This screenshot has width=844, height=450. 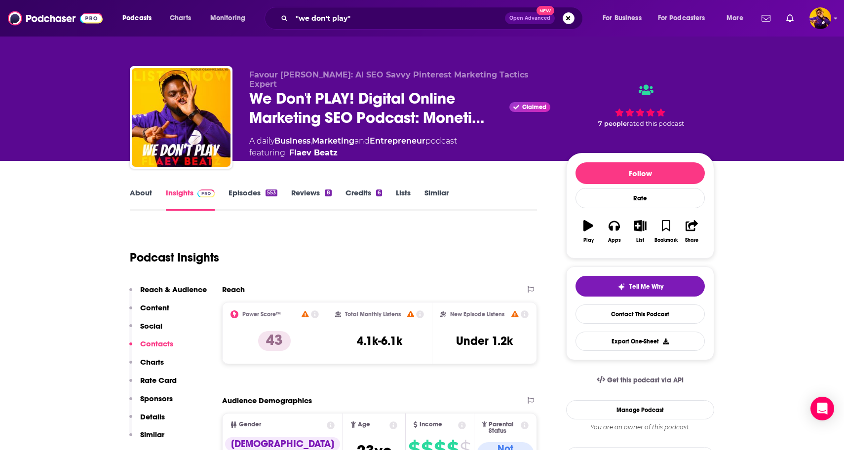 What do you see at coordinates (504, 428) in the screenshot?
I see `span: Parental Status` at bounding box center [504, 428].